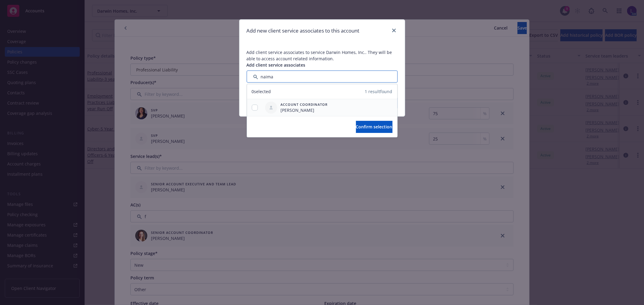 This screenshot has height=305, width=644. I want to click on span: Confirm selection, so click(374, 127).